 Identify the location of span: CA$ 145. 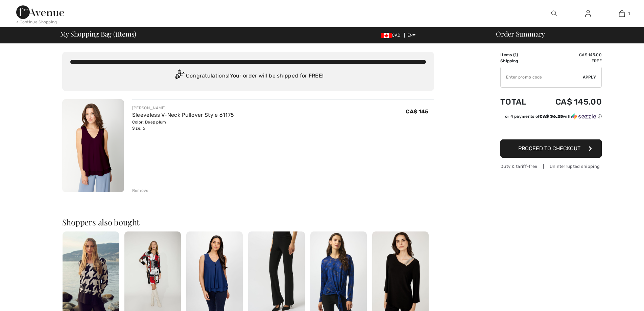
(416, 111).